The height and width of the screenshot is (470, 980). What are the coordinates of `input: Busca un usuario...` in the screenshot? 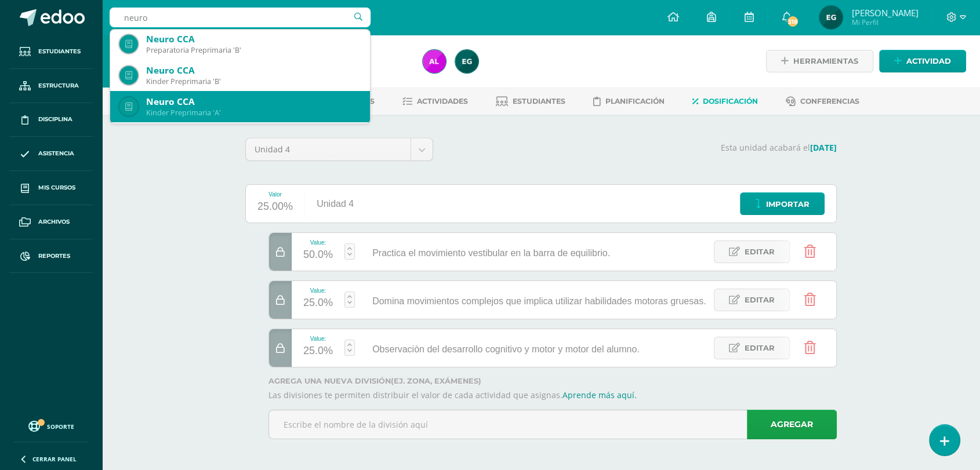 It's located at (240, 17).